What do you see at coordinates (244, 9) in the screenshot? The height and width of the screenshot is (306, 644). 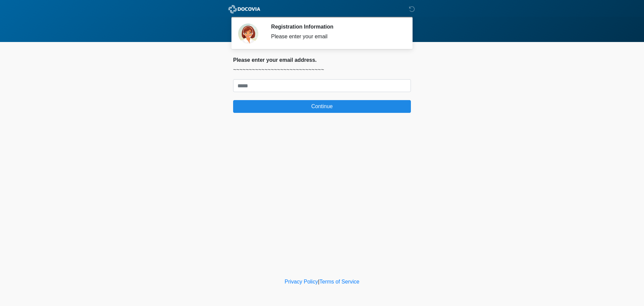 I see `img: ABC Med Spa- GFEase Logo` at bounding box center [244, 9].